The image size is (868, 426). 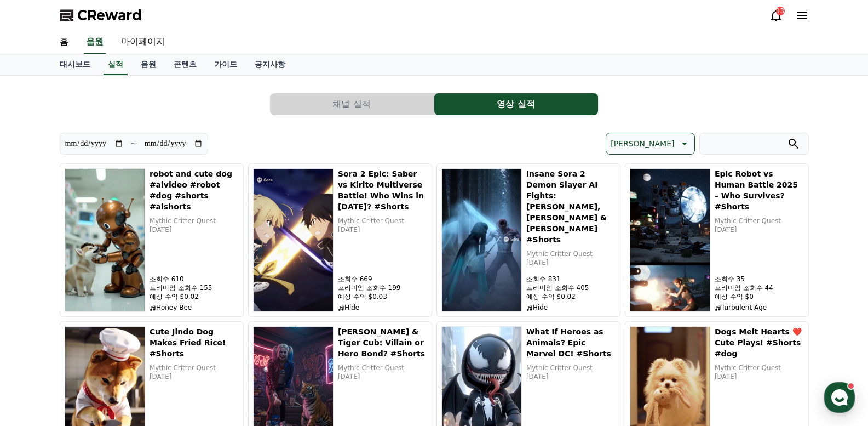 I want to click on p: Honey Bee, so click(x=194, y=307).